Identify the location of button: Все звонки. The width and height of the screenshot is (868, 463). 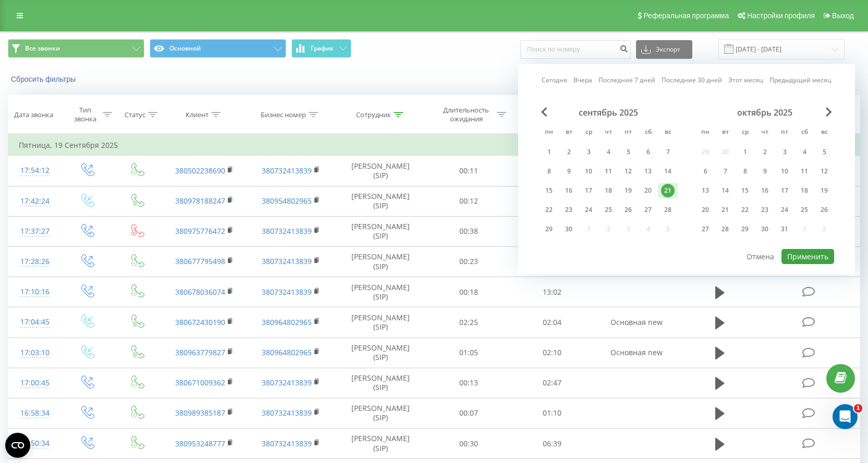
(76, 48).